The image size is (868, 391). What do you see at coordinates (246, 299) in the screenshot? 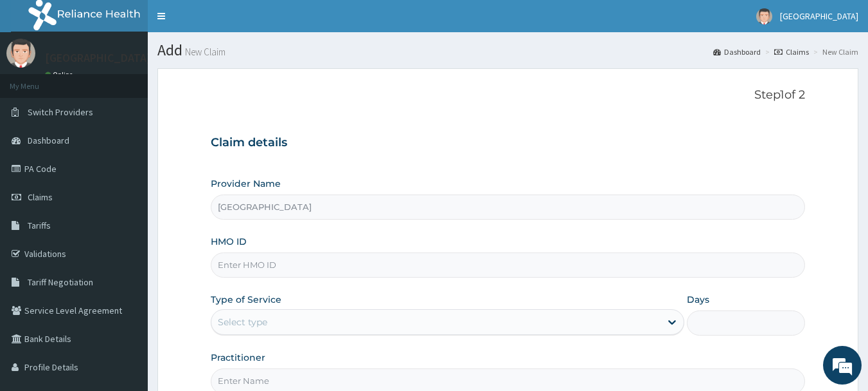
I see `label: Type of Service` at bounding box center [246, 299].